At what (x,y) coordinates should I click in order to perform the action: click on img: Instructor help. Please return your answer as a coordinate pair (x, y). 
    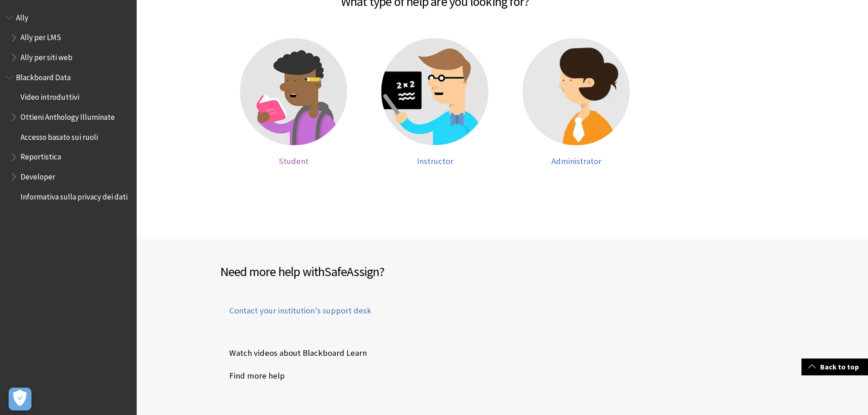
    Looking at the image, I should click on (435, 92).